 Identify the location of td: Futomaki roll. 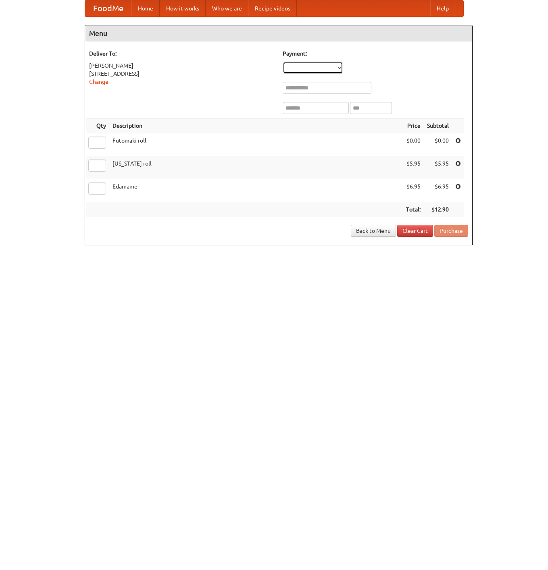
(256, 145).